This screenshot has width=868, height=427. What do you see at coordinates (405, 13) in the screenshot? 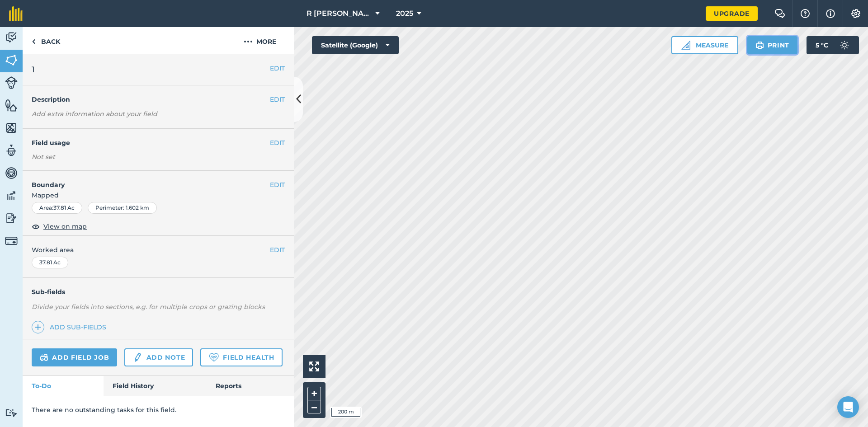
I see `span: 2025` at bounding box center [405, 13].